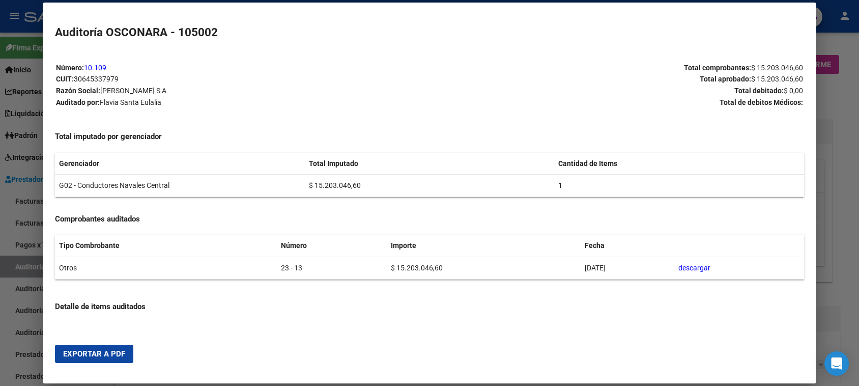  Describe the element at coordinates (484, 245) in the screenshot. I see `th: Importe` at that location.